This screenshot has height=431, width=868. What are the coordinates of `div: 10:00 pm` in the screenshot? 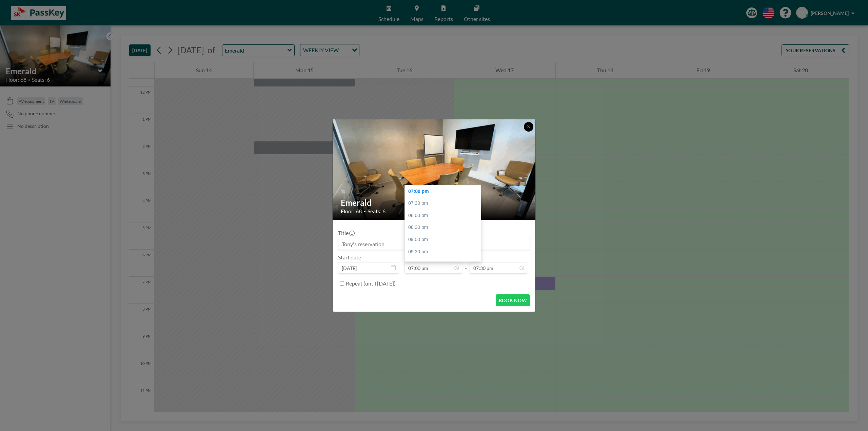 It's located at (444, 264).